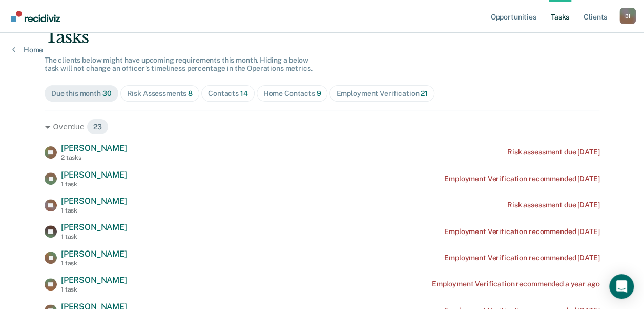  Describe the element at coordinates (179, 64) in the screenshot. I see `span: The clients below might have upcoming requirements this month. Hiding a below task will not chang...` at that location.